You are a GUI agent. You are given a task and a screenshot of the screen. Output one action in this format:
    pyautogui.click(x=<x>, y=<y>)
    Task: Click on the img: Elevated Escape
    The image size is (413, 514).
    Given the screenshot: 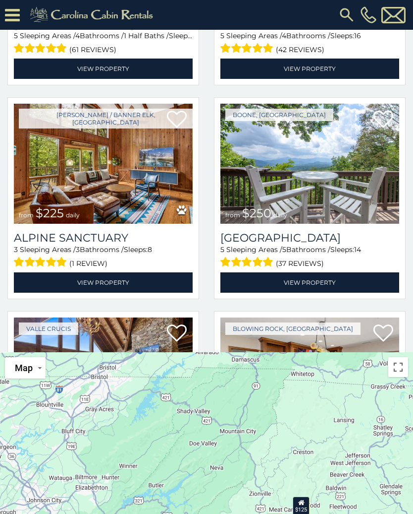 What is the action you would take?
    pyautogui.click(x=310, y=377)
    